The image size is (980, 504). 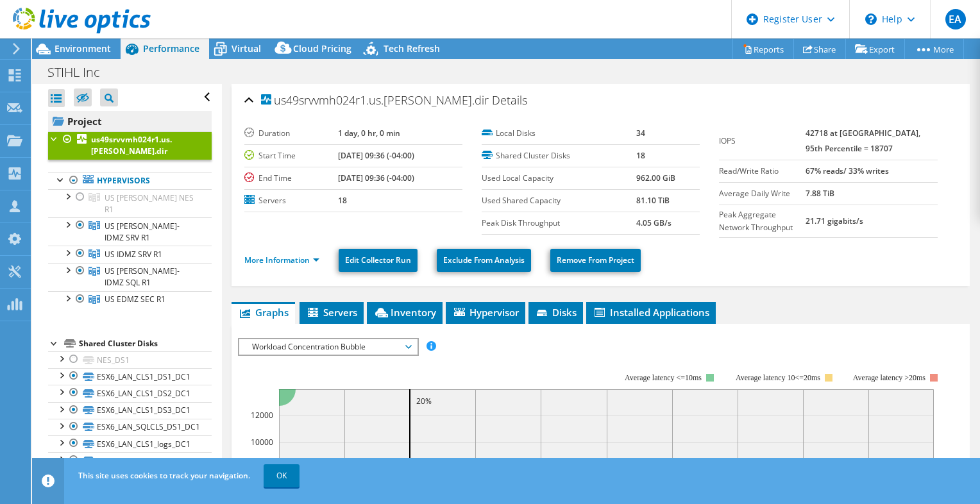 What do you see at coordinates (559, 178) in the screenshot?
I see `label: Used Local Capacity` at bounding box center [559, 178].